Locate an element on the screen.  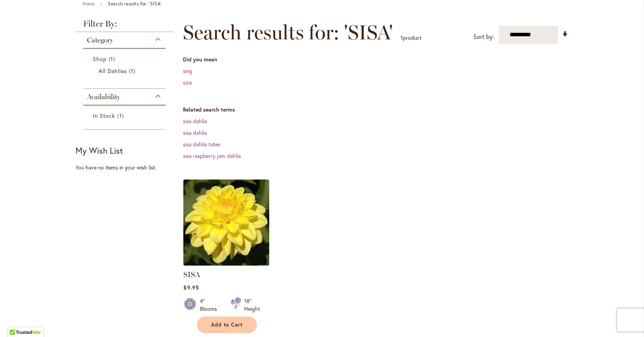
a: size is located at coordinates (187, 82).